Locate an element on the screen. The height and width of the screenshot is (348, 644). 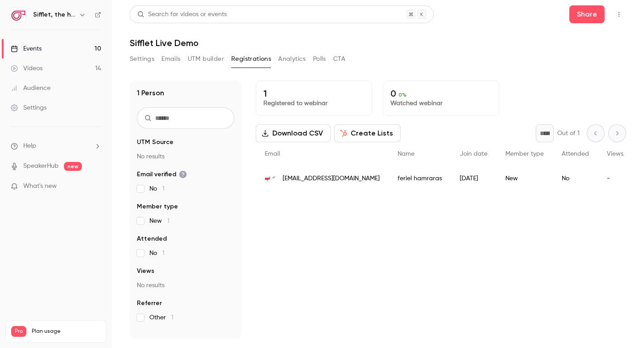
button: UTM builder is located at coordinates (206, 59).